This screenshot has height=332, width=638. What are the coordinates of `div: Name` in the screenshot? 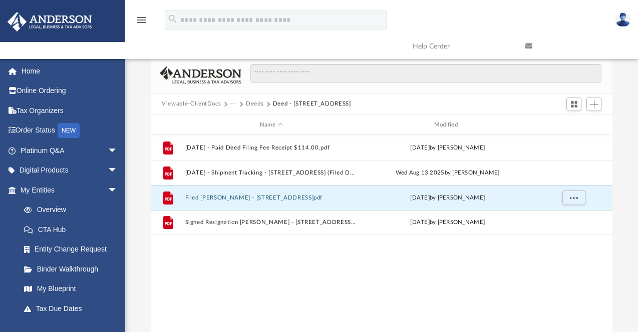 It's located at (271, 125).